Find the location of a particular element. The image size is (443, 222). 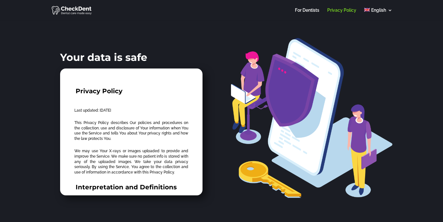

h1: Your data is safe is located at coordinates (136, 59).